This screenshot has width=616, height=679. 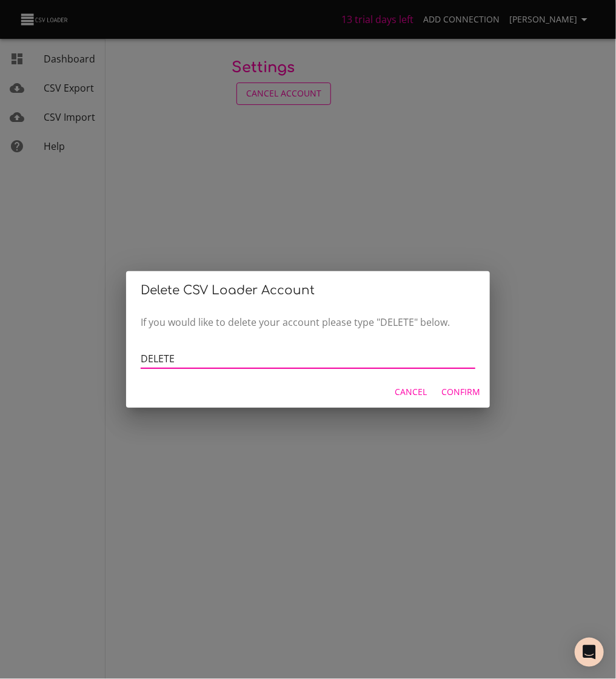 What do you see at coordinates (308, 290) in the screenshot?
I see `h2: Delete CSV Loader Account` at bounding box center [308, 290].